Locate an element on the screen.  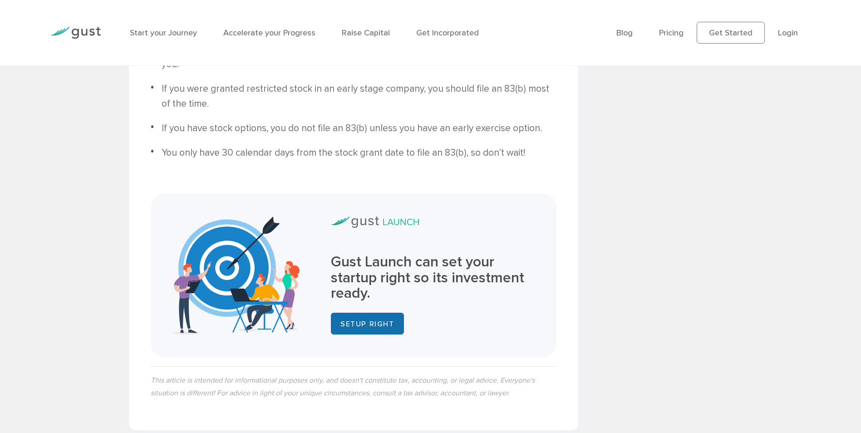
a: Get Incorporated is located at coordinates (448, 33).